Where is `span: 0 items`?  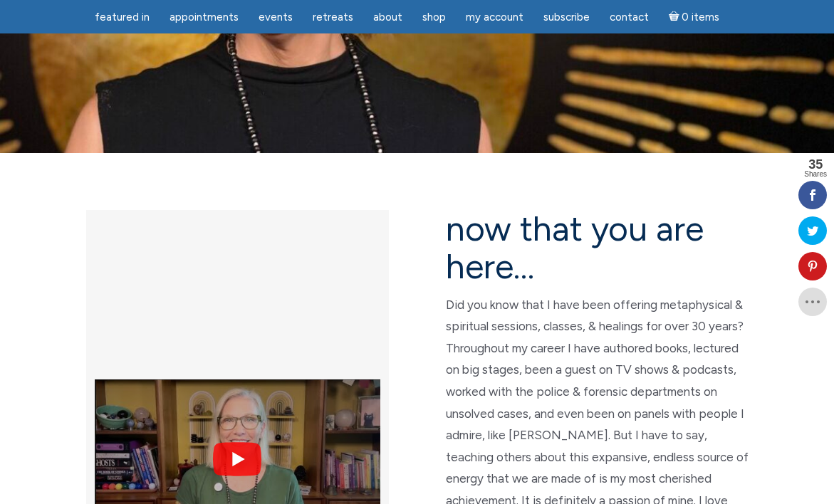 span: 0 items is located at coordinates (700, 17).